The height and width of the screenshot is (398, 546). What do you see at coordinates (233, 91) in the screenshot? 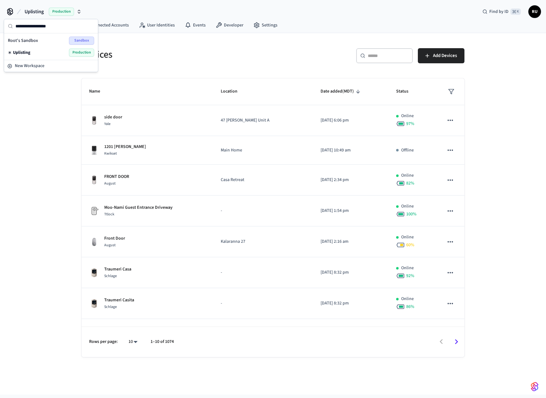
I see `span: Location` at bounding box center [233, 91].